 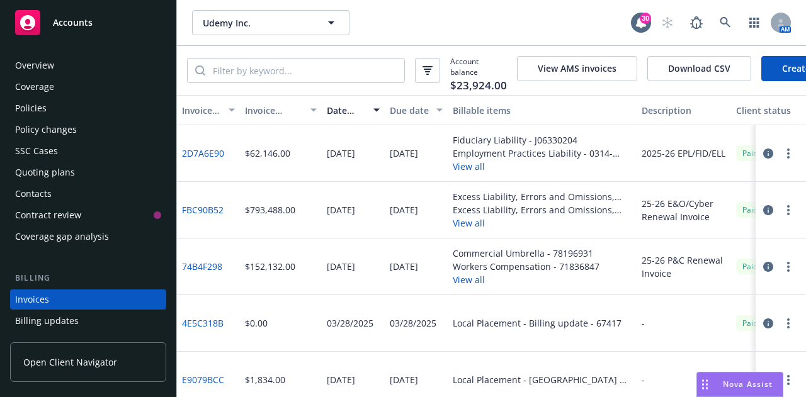 What do you see at coordinates (32, 300) in the screenshot?
I see `div: Invoices` at bounding box center [32, 300].